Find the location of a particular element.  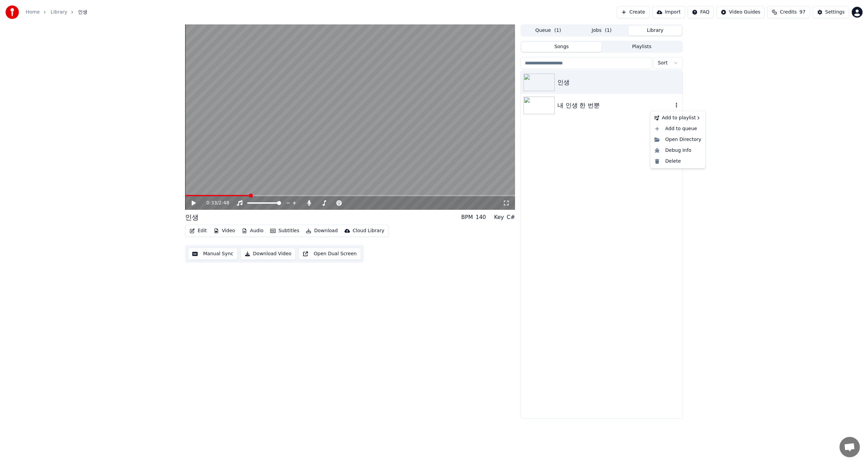

span: 97 is located at coordinates (803, 12).